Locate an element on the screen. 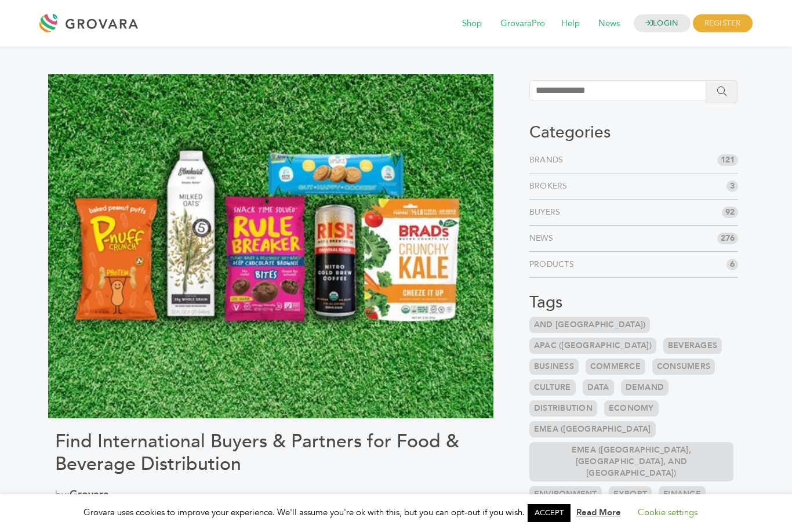  a: Shop is located at coordinates (472, 24).